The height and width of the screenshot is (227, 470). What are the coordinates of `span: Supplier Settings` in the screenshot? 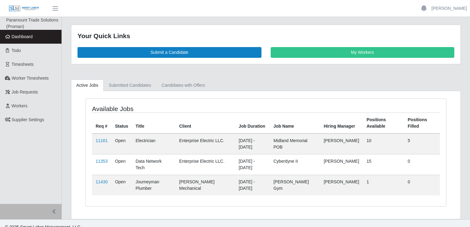 It's located at (28, 120).